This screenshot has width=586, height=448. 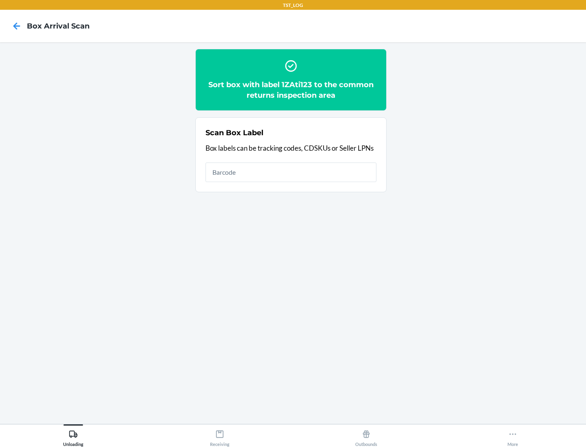 I want to click on button: Receiving, so click(x=220, y=435).